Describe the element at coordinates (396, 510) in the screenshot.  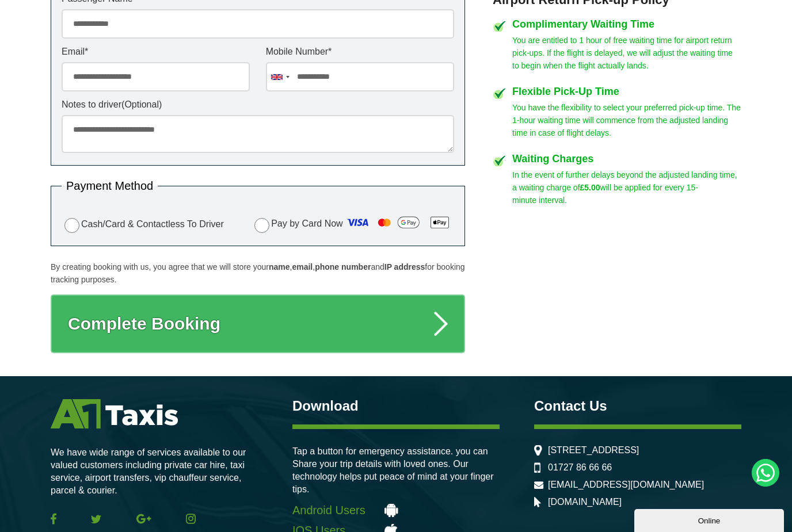
I see `a: Android Users` at that location.